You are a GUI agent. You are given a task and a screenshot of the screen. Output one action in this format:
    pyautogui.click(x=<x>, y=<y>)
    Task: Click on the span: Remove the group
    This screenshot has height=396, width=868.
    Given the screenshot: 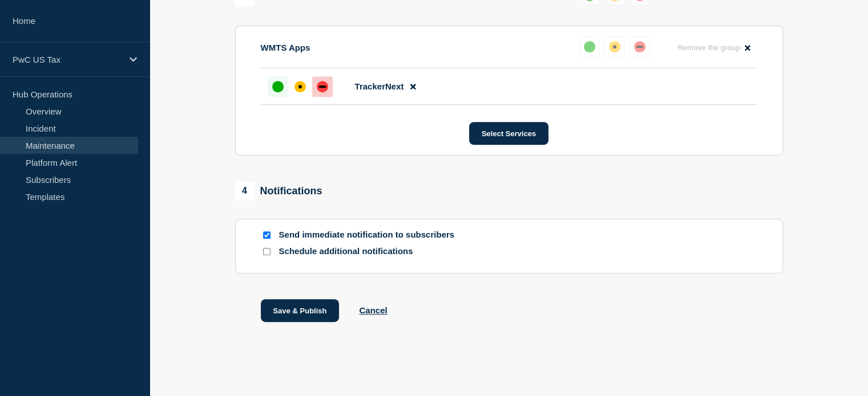 What is the action you would take?
    pyautogui.click(x=709, y=47)
    